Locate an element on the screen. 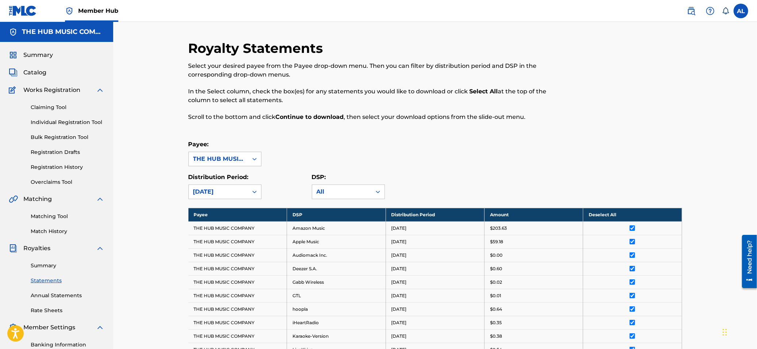  p: Select your desired payee from the Payee drop-down menu. Then you can filter by distribution peri... is located at coordinates (378, 70).